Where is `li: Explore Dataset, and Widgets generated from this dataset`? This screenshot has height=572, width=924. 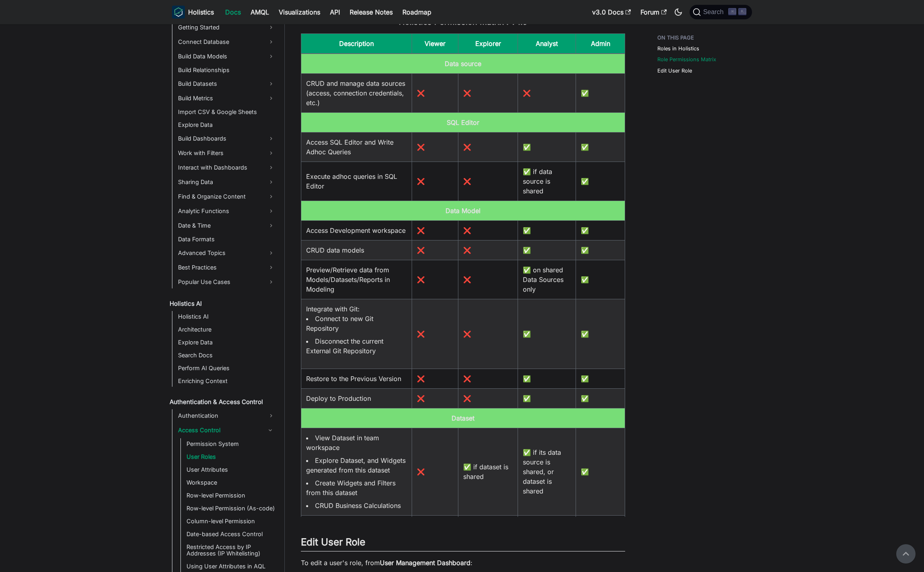
li: Explore Dataset, and Widgets generated from this dataset is located at coordinates (357, 465).